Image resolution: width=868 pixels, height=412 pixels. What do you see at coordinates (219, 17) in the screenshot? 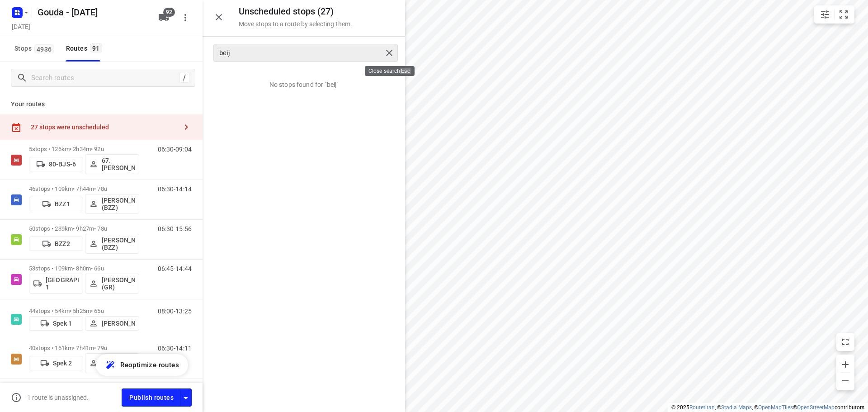
I see `button: Close` at bounding box center [219, 17].